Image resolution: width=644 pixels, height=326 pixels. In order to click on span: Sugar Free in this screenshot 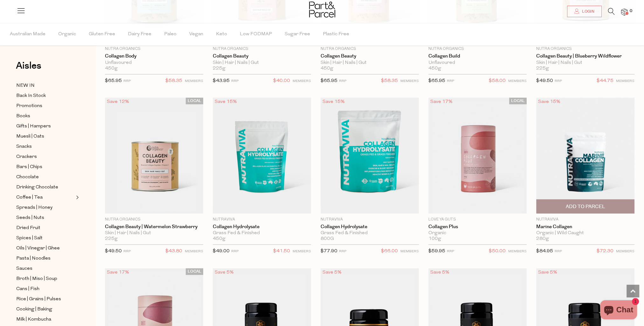, I will do `click(297, 34)`.